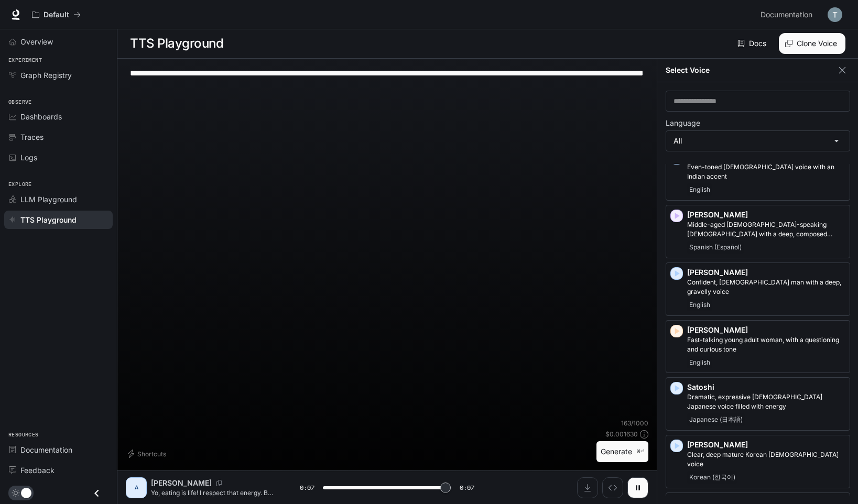 Image resolution: width=858 pixels, height=504 pixels. What do you see at coordinates (37, 41) in the screenshot?
I see `span: Overview` at bounding box center [37, 41].